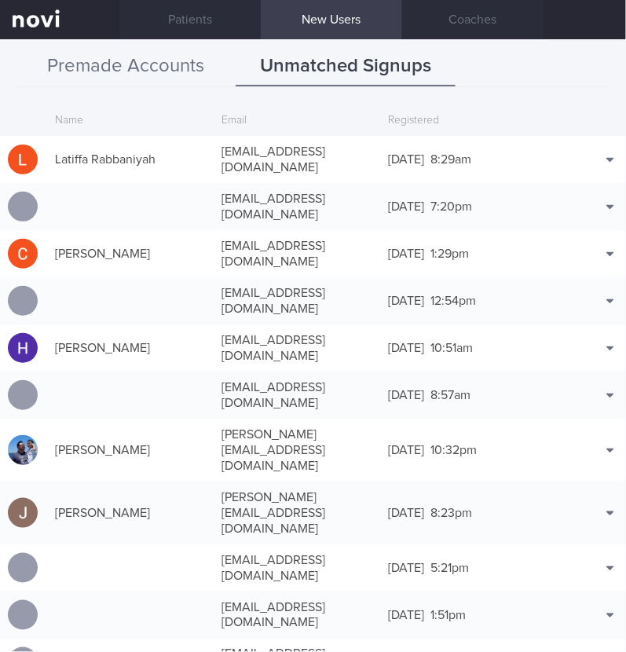  I want to click on div: Registered, so click(464, 121).